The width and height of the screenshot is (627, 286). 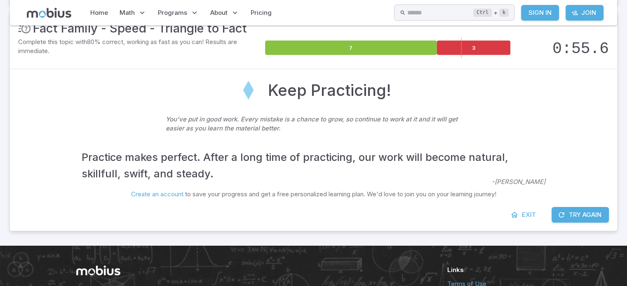 What do you see at coordinates (524, 215) in the screenshot?
I see `a: Exit` at bounding box center [524, 215].